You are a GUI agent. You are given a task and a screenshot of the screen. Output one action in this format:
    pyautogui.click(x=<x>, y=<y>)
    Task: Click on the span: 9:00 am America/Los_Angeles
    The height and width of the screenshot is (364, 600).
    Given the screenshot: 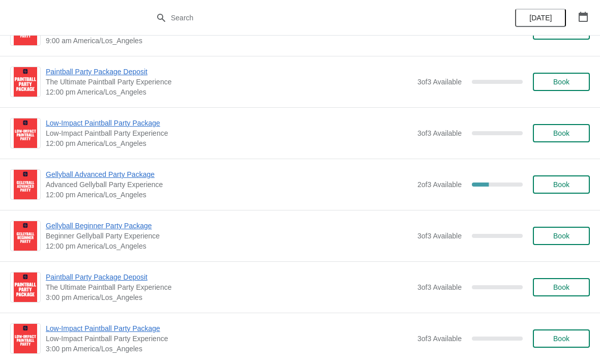 What is the action you would take?
    pyautogui.click(x=229, y=41)
    